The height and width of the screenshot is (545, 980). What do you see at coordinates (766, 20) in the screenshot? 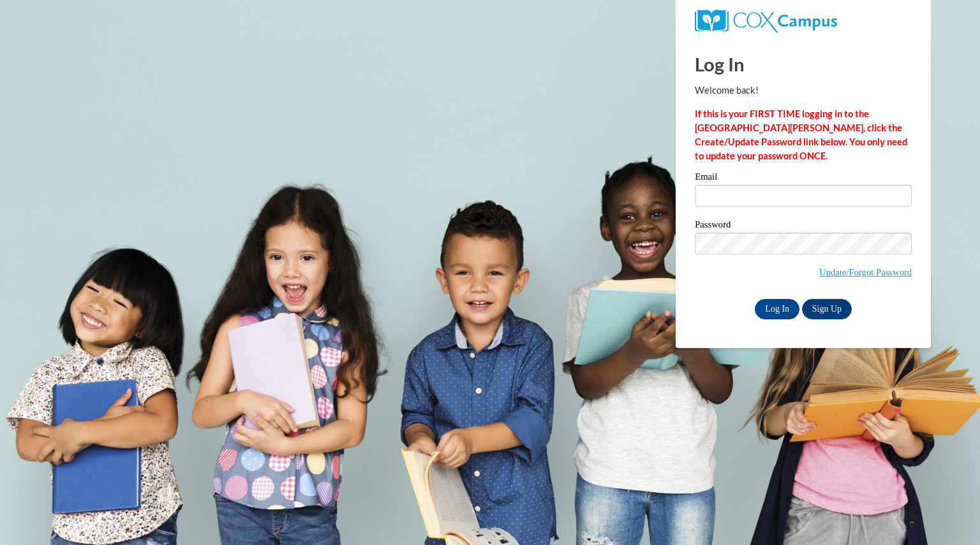
I see `a: COX Campus` at bounding box center [766, 20].